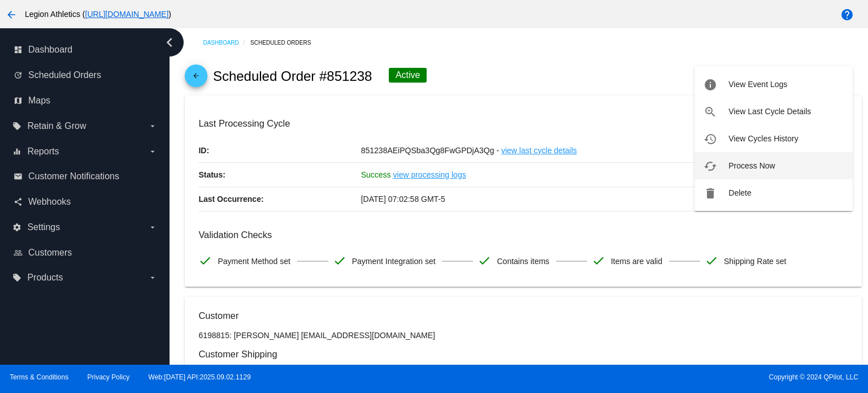 This screenshot has height=393, width=868. What do you see at coordinates (751, 166) in the screenshot?
I see `span: Process Now` at bounding box center [751, 166].